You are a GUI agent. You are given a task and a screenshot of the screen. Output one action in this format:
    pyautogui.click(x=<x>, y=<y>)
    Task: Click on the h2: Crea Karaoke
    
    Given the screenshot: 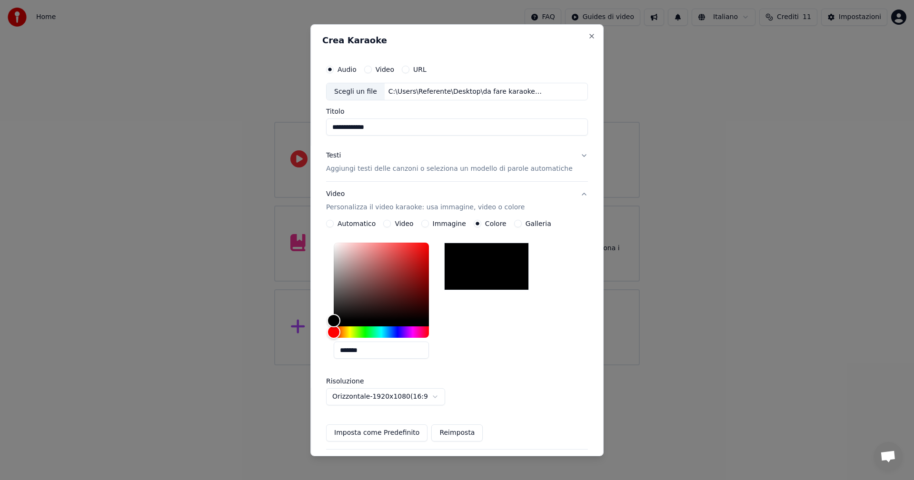 What is the action you would take?
    pyautogui.click(x=457, y=40)
    